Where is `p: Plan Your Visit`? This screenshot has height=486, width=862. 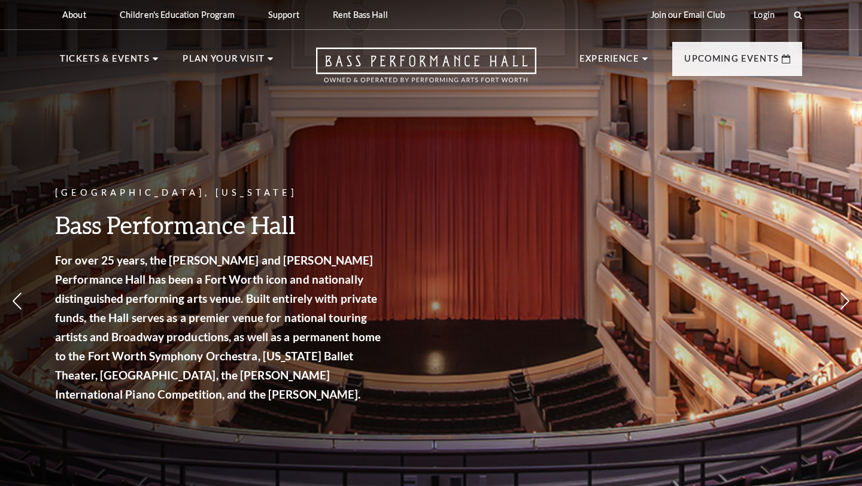
p: Plan Your Visit is located at coordinates (223, 62).